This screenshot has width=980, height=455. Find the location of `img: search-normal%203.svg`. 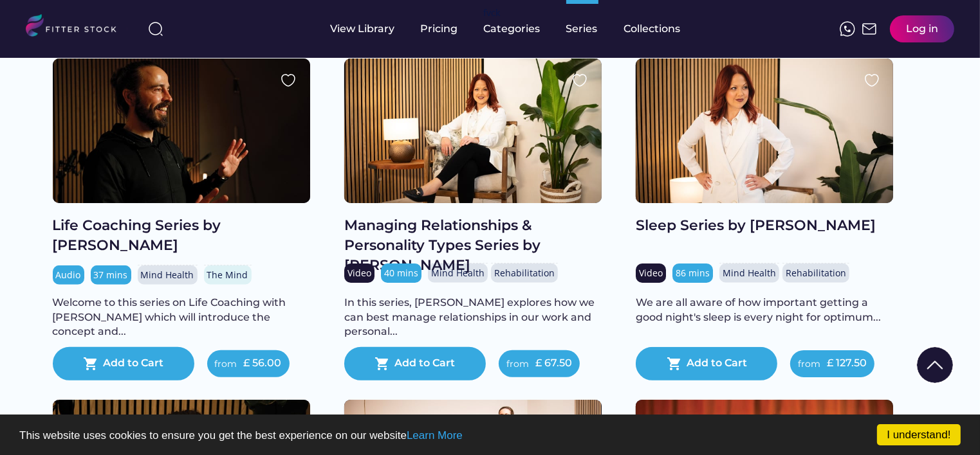

img: search-normal%203.svg is located at coordinates (156, 29).